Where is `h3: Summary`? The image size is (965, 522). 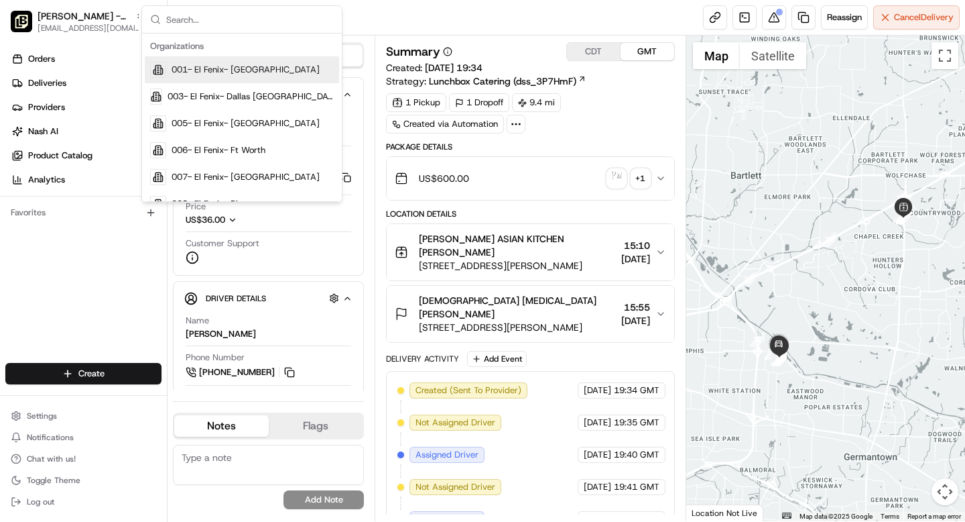
h3: Summary is located at coordinates (413, 52).